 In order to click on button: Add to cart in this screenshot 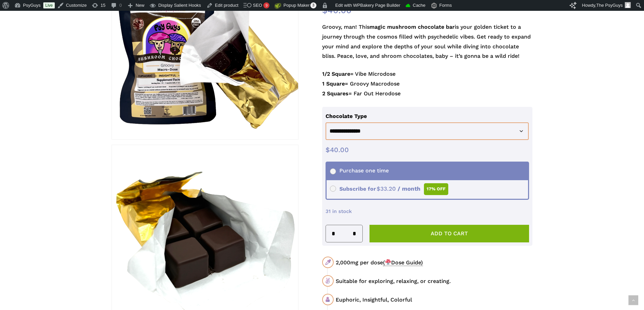, I will do `click(449, 234)`.